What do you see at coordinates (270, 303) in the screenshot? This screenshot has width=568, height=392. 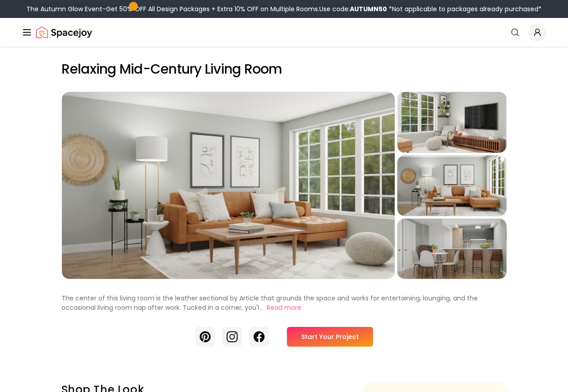 I see `p: The center of this living room is the leather sectional by Article that grounds the space and wor...` at bounding box center [270, 303].